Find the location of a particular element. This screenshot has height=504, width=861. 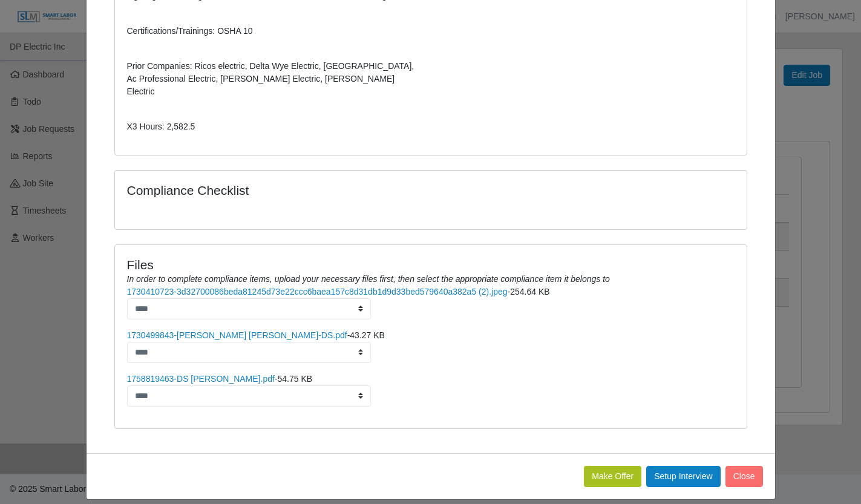

button: Setup Interview is located at coordinates (683, 476).